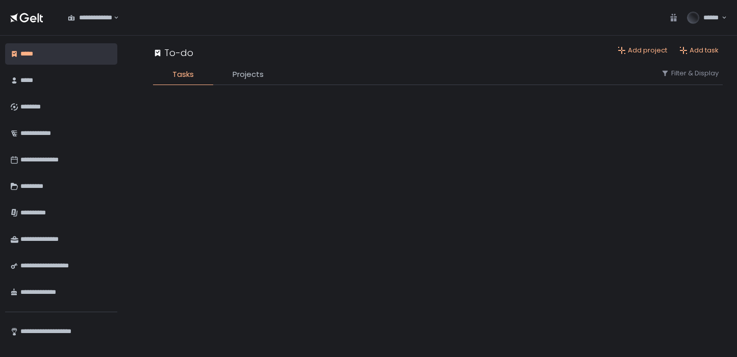  What do you see at coordinates (689, 73) in the screenshot?
I see `button: Filter & Display` at bounding box center [689, 73].